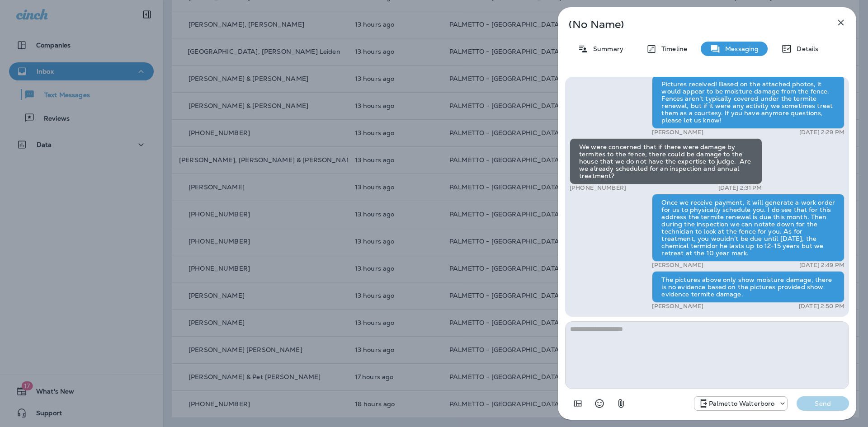  What do you see at coordinates (749, 102) in the screenshot?
I see `div: Pictures received! Based on the attached photos, it would appear to be moisture damage from the f...` at bounding box center [749, 102].